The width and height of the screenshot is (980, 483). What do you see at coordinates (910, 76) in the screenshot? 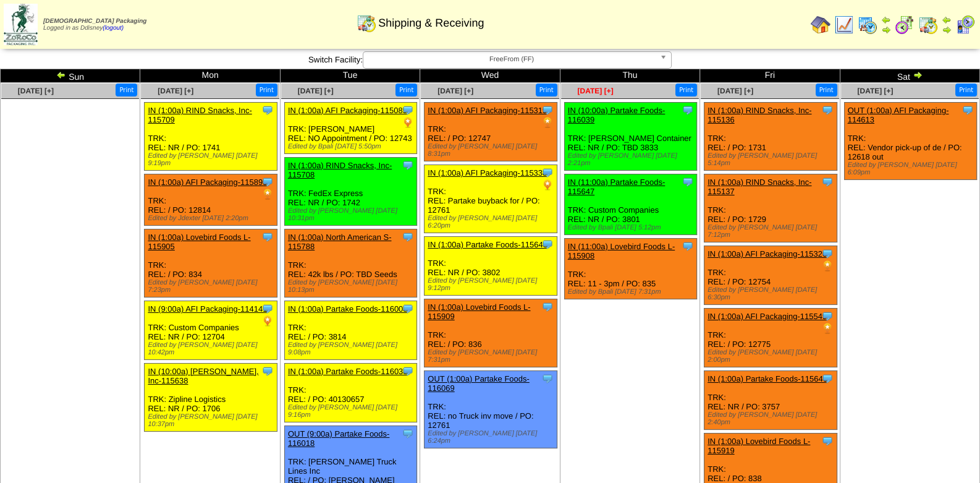
I see `td: Sat` at bounding box center [910, 76].